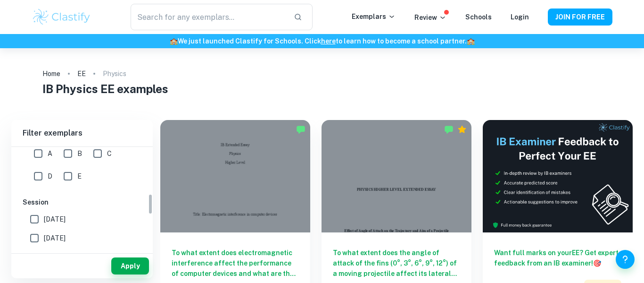 This screenshot has width=644, height=283. Describe the element at coordinates (51, 74) in the screenshot. I see `a: Home` at that location.